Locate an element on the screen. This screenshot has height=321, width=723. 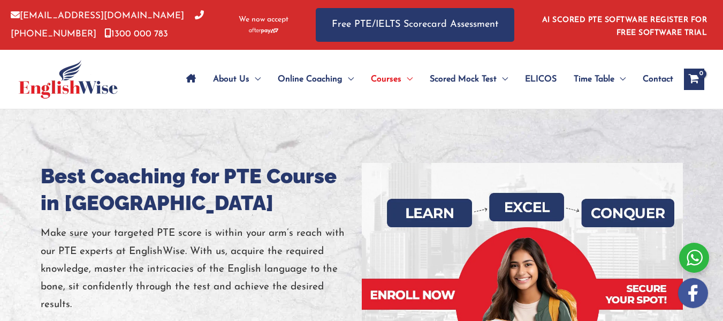
a: ELICOS is located at coordinates (541, 79).